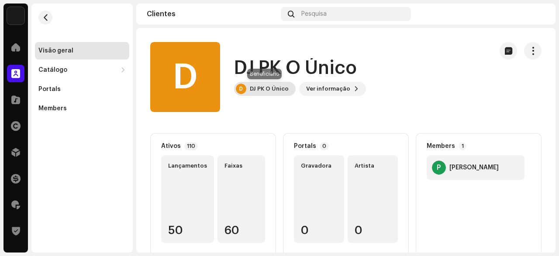 The image size is (559, 256). Describe the element at coordinates (241, 166) in the screenshot. I see `div: Faixas` at that location.